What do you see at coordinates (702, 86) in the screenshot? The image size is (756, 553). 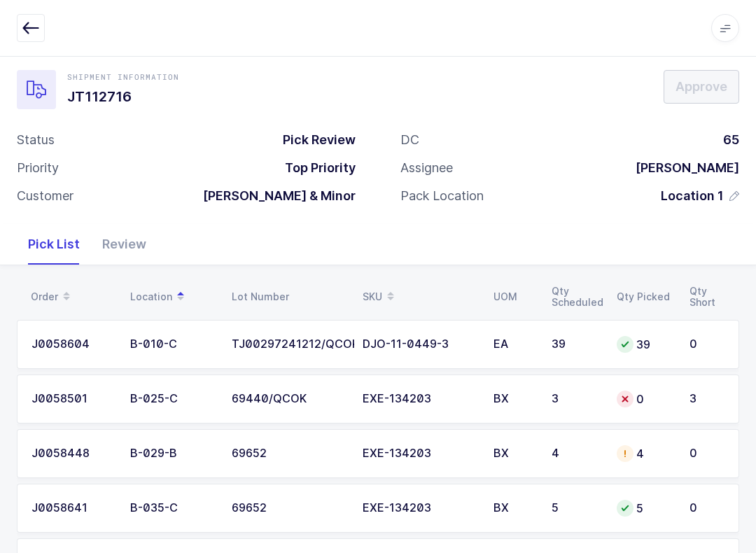 I see `span: Approve` at bounding box center [702, 86].